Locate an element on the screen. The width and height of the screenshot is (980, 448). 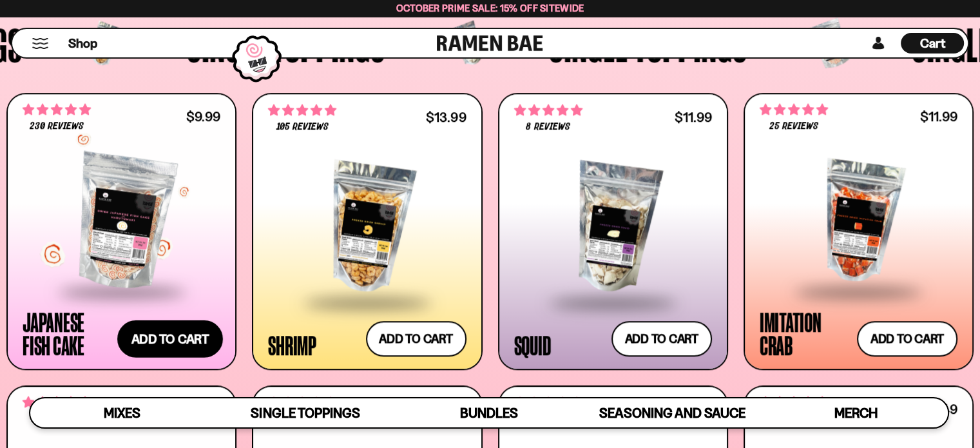
span: Bundles is located at coordinates (490, 413).